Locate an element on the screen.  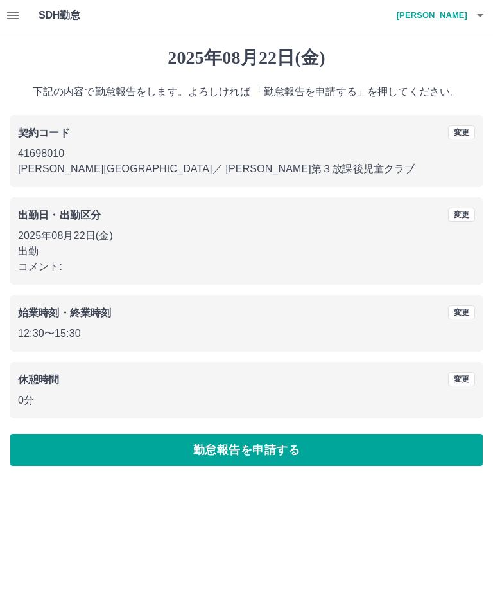
p: 下記の内容で勤怠報告をします。よろしければ 「勤怠報告を申請する」を押してください。 is located at coordinates (247, 92).